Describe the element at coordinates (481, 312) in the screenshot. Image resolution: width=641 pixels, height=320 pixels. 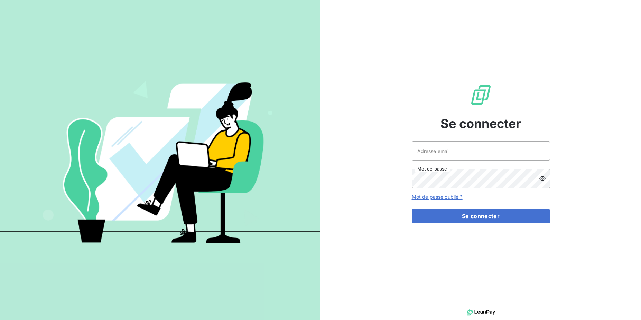
I see `img: logo` at that location.